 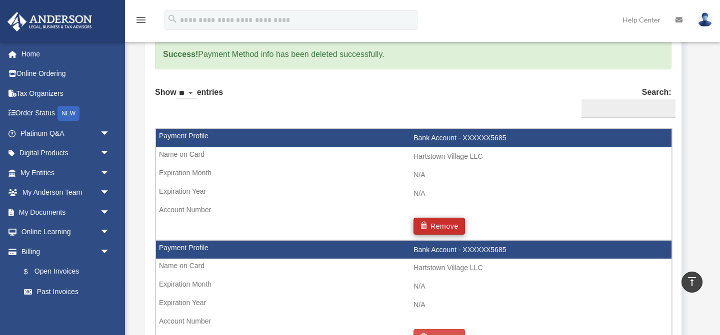 What do you see at coordinates (413, 54) in the screenshot?
I see `div: Payment Method info has been deleted successfully.` at bounding box center [413, 54].